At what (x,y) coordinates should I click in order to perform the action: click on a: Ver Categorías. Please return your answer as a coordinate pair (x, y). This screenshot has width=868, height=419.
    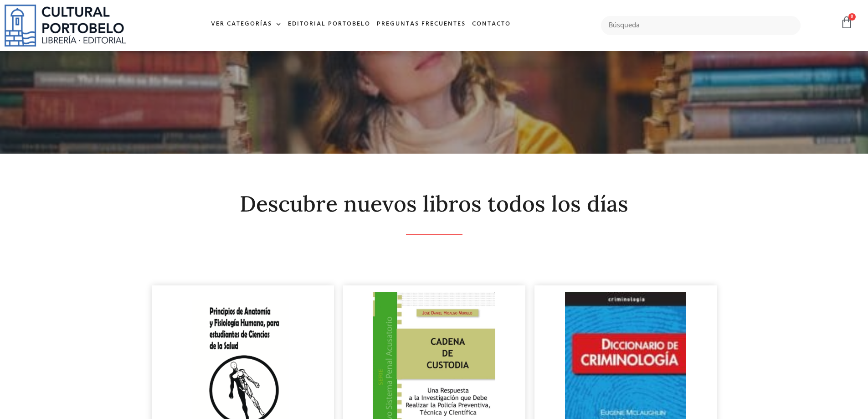
    Looking at the image, I should click on (246, 24).